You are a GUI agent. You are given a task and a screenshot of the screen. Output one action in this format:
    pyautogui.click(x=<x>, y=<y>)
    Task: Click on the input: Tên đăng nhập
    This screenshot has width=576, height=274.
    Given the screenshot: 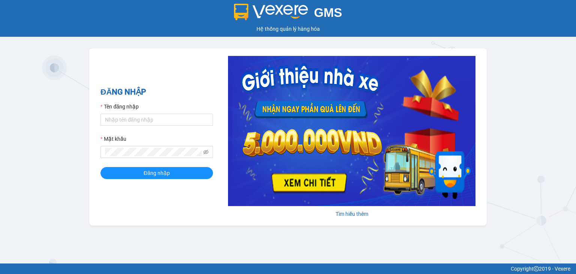 What is the action you would take?
    pyautogui.click(x=157, y=120)
    